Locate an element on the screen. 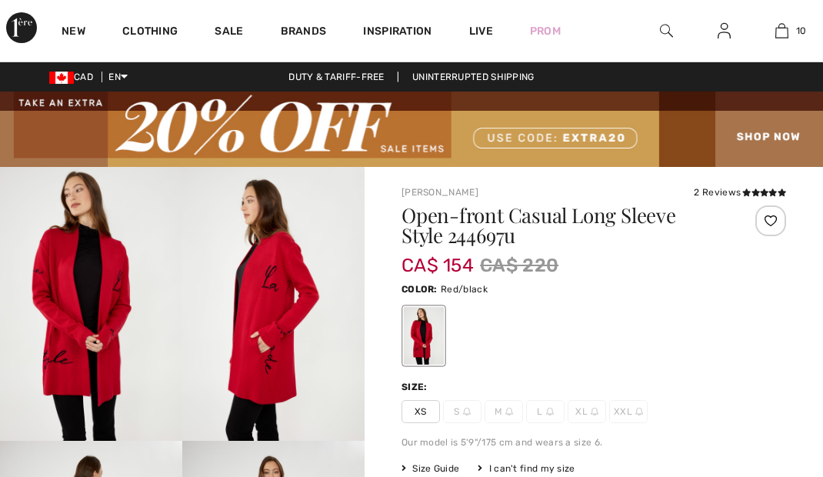  img: Canadian Dollar is located at coordinates (62, 78).